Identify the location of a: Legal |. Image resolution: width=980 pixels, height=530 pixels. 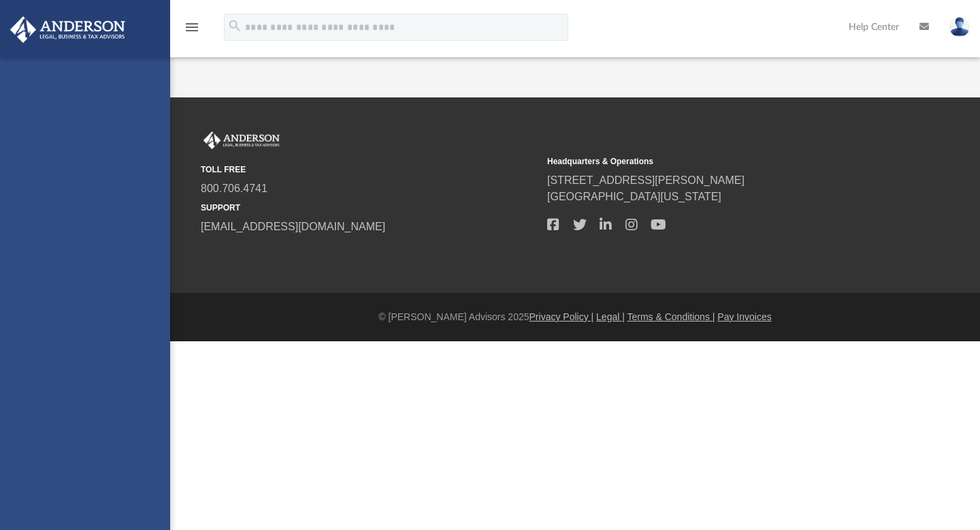
(611, 317).